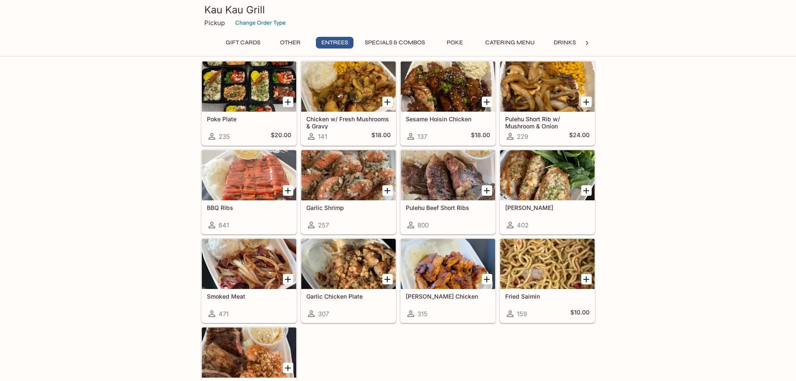 The image size is (796, 381). What do you see at coordinates (288, 102) in the screenshot?
I see `button: Add Poke Plate` at bounding box center [288, 102].